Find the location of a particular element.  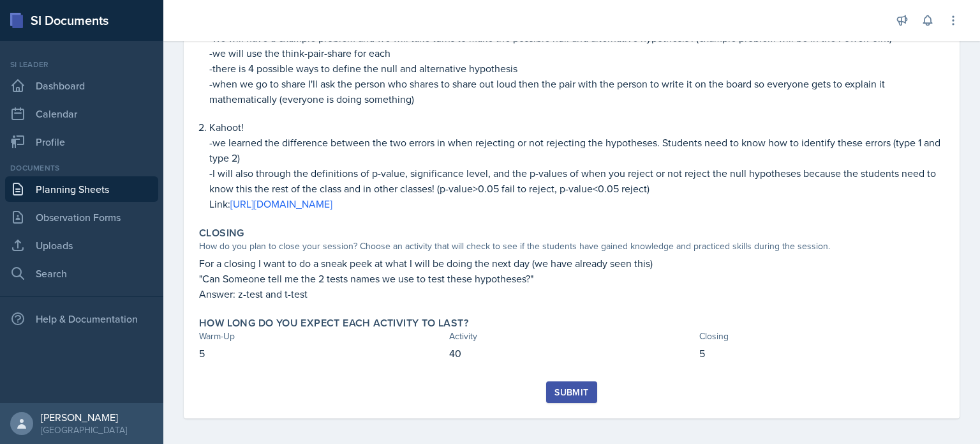

p: Answer: z-test and t-test is located at coordinates (572, 293).